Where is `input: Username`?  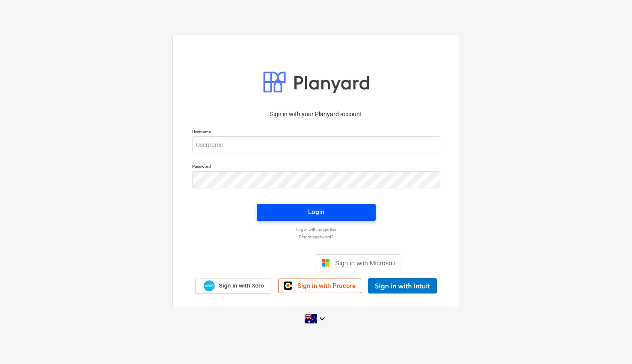 input: Username is located at coordinates (316, 145).